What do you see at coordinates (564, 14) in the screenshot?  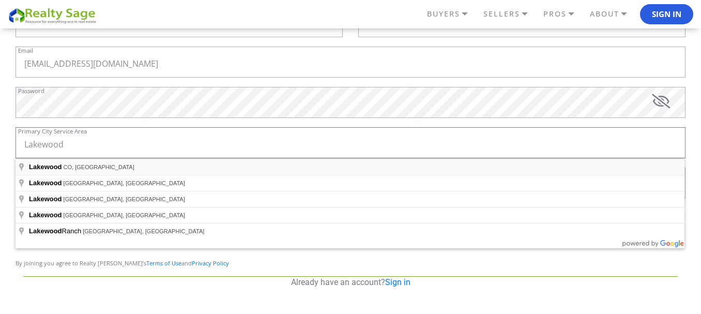 I see `a: PROS` at bounding box center [564, 14].